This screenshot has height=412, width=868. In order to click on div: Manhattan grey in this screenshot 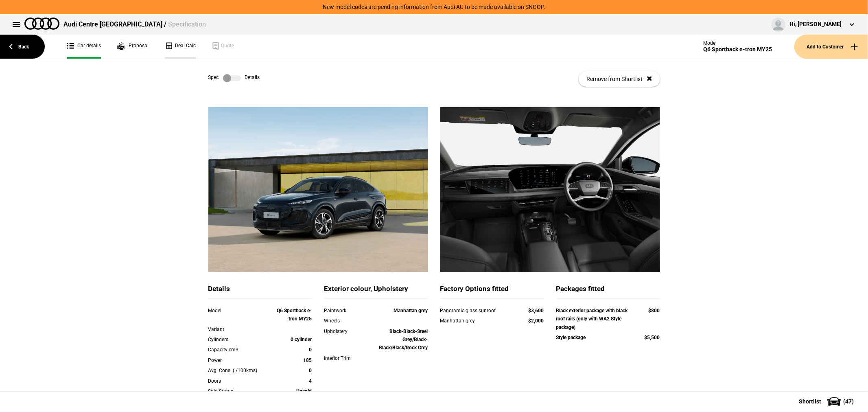, I will do `click(477, 321)`.